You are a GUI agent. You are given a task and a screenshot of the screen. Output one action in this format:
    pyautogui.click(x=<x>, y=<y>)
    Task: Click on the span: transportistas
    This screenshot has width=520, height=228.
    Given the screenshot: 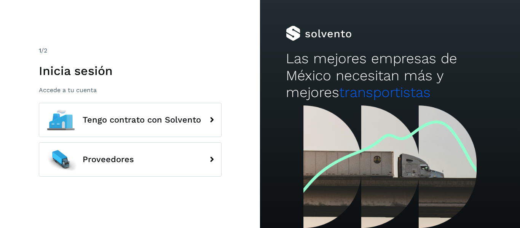 What is the action you would take?
    pyautogui.click(x=385, y=92)
    